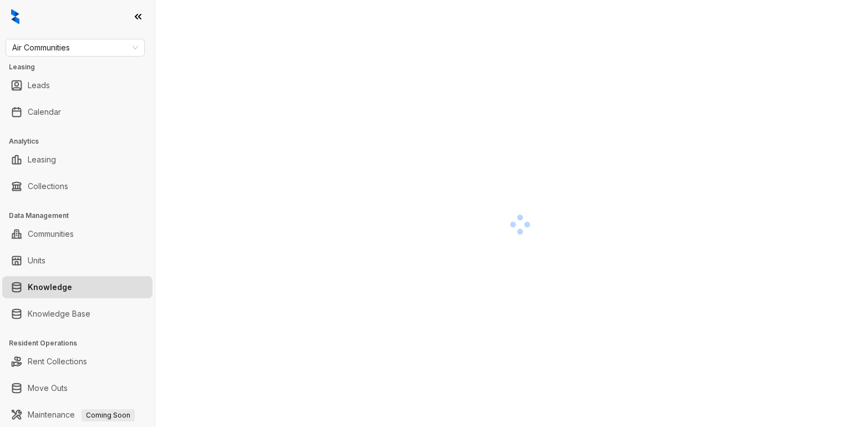 This screenshot has height=427, width=865. I want to click on li: Calendar, so click(77, 112).